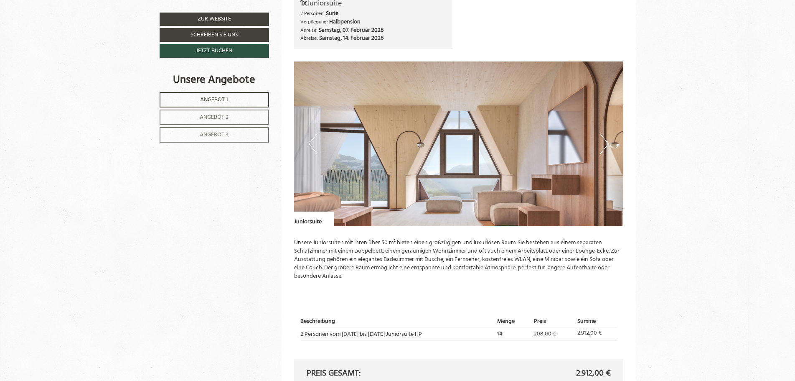  Describe the element at coordinates (64, 41) in the screenshot. I see `small: 18:15` at that location.